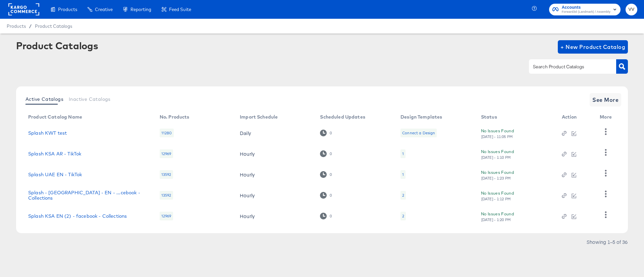  I want to click on span: Product Catalogs, so click(53, 26).